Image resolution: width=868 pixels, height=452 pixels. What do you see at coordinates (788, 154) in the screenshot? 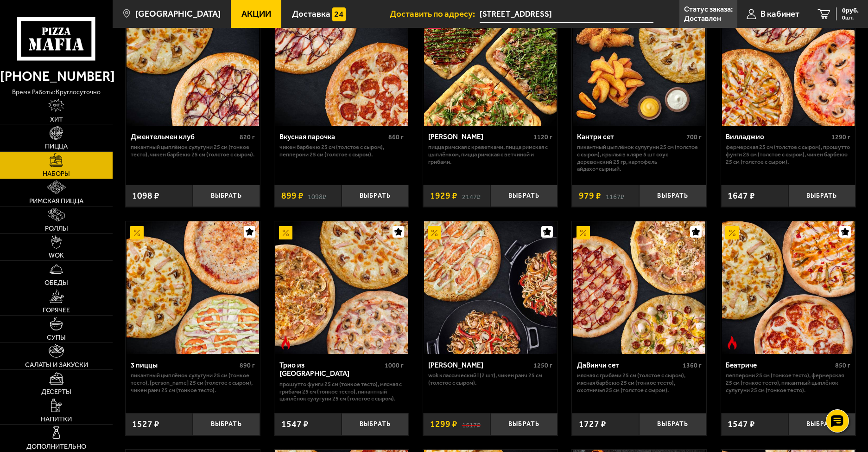
I see `p: Фермерская 25 см (толстое с сыром), Прошутто Фунги 25 см (толстое с сыром), Чикен Барбекю 25 см (...` at bounding box center [788, 154].